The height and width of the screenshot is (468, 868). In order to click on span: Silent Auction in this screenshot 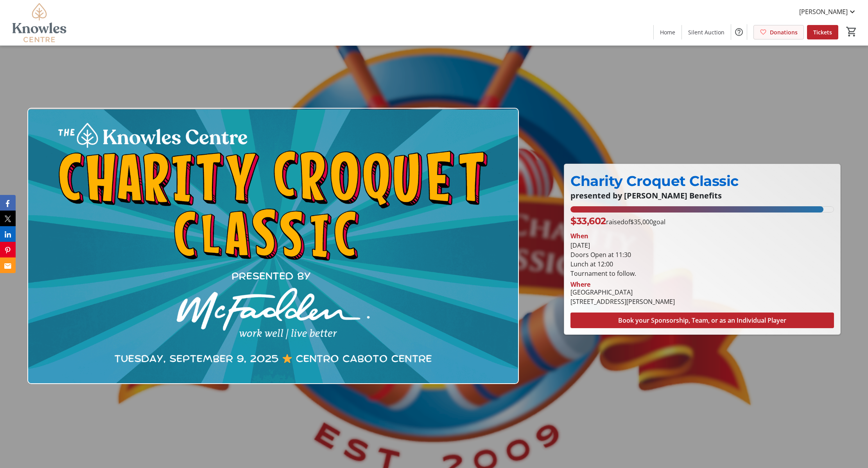, I will do `click(706, 32)`.